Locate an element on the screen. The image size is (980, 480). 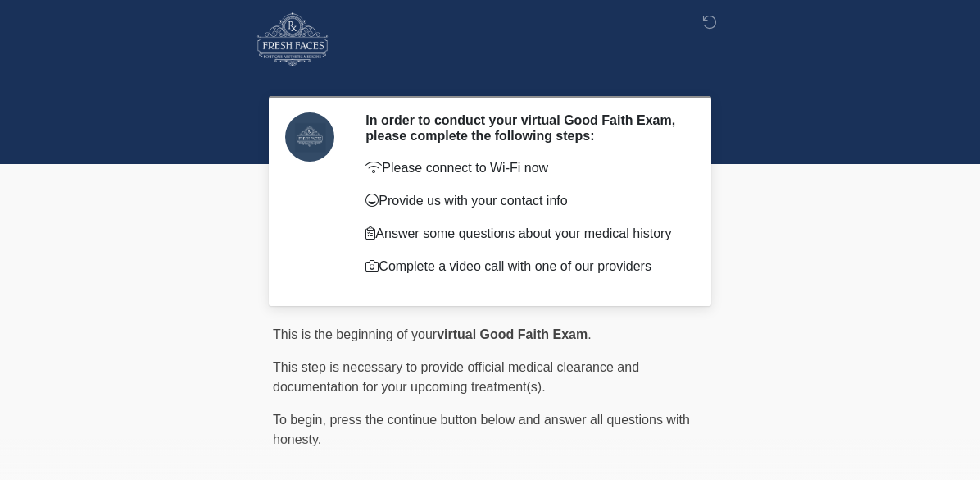
p: Complete a video call with one of our providers is located at coordinates (524, 266).